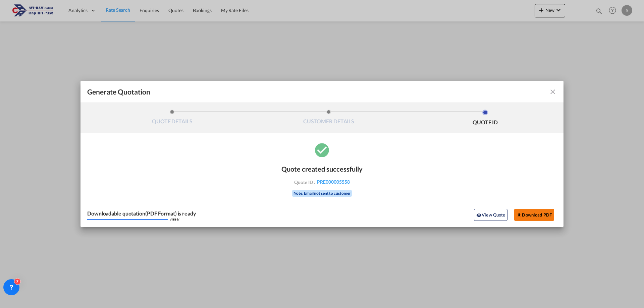  Describe the element at coordinates (142, 214) in the screenshot. I see `div: Downloadable quotation(PDF Format) is ready` at that location.